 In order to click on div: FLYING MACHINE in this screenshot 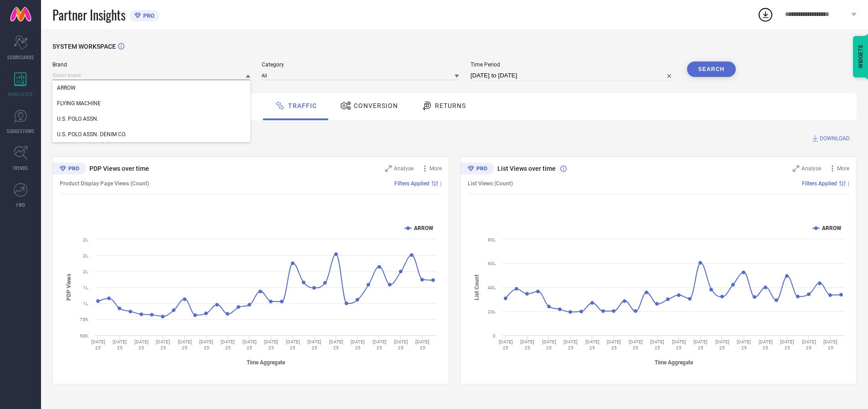, I will do `click(151, 104)`.